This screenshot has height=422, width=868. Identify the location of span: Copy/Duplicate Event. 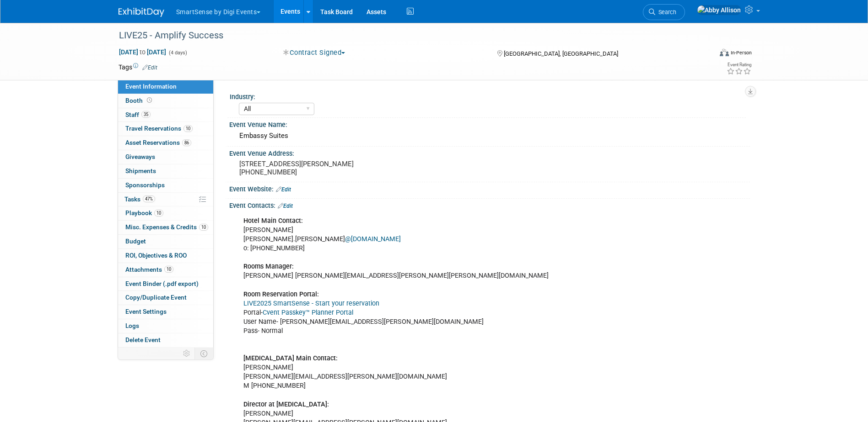
(156, 298).